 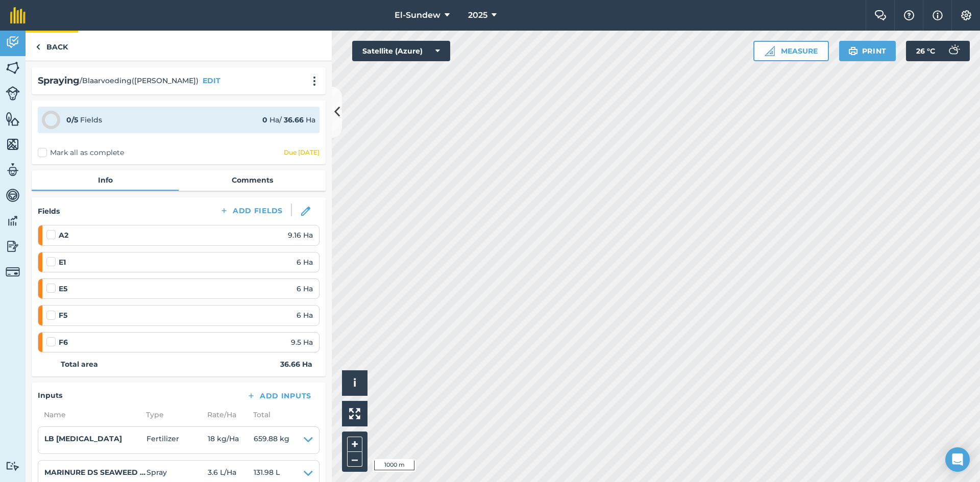 What do you see at coordinates (958, 460) in the screenshot?
I see `div: Open Intercom Messenger` at bounding box center [958, 460].